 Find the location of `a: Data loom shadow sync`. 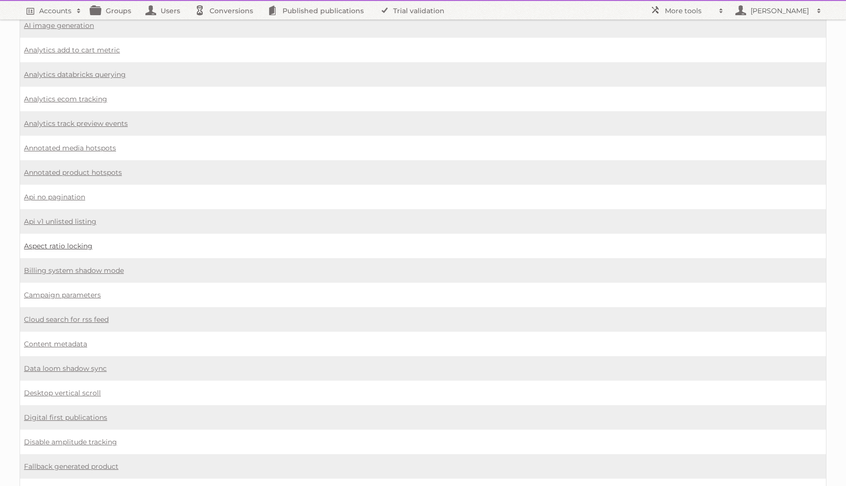

a: Data loom shadow sync is located at coordinates (65, 368).